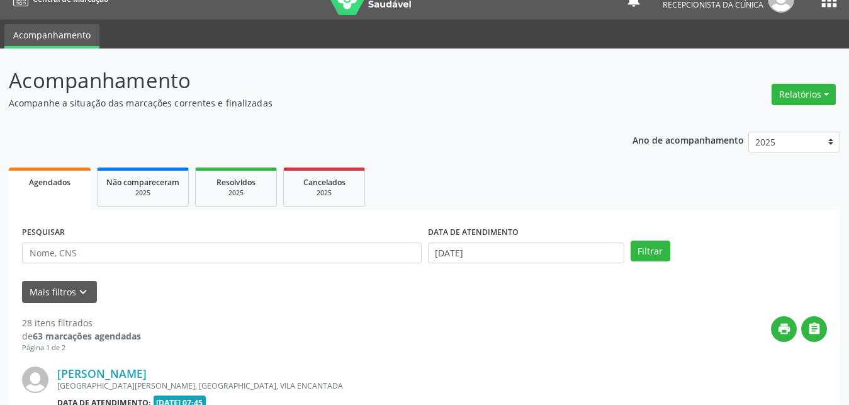  Describe the element at coordinates (59, 291) in the screenshot. I see `button: Mais filtroskeyboard_arrow_down` at that location.